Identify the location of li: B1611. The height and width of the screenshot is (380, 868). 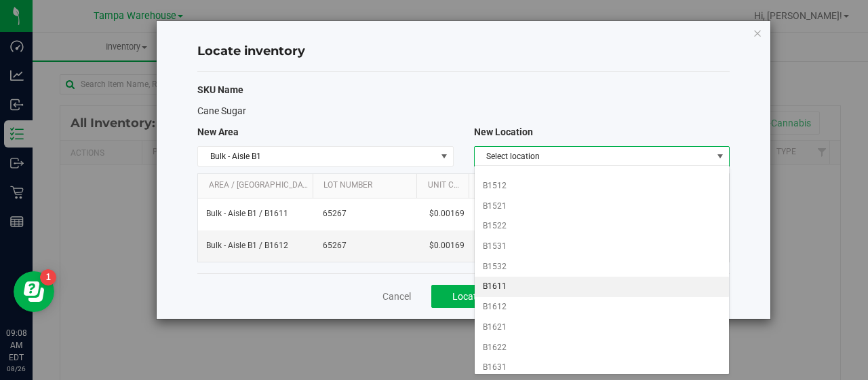
(602, 287).